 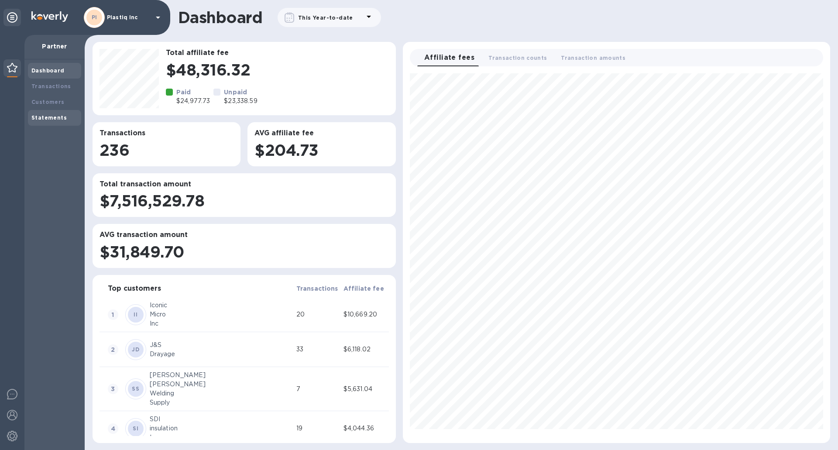 What do you see at coordinates (365, 389) in the screenshot?
I see `div: $5,631.04` at bounding box center [365, 389].